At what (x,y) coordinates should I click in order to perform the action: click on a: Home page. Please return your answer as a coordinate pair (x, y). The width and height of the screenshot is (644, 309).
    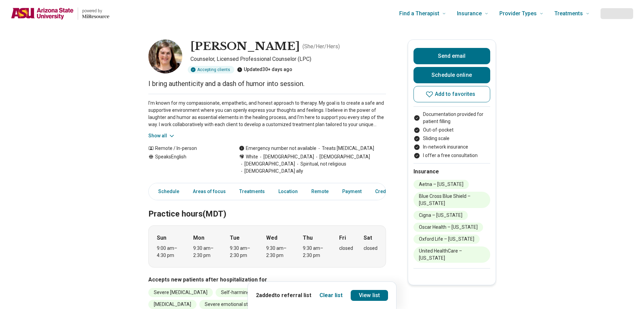
    Looking at the image, I should click on (60, 14).